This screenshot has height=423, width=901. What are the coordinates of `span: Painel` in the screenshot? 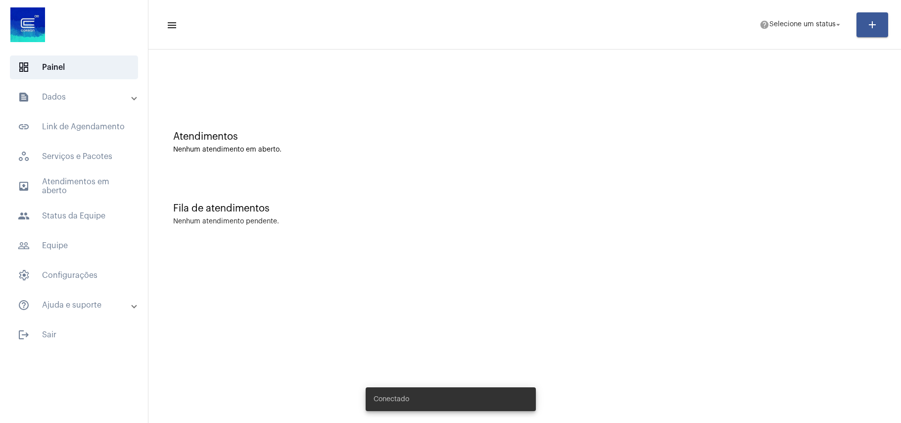 It's located at (74, 67).